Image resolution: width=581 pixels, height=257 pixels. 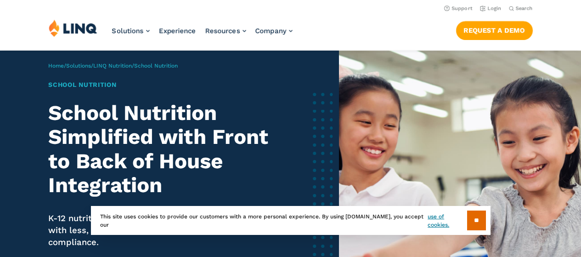 What do you see at coordinates (113, 66) in the screenshot?
I see `a: LINQ Nutrition` at bounding box center [113, 66].